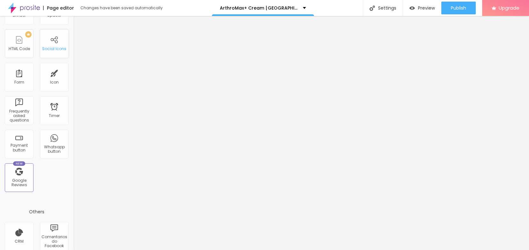 This screenshot has height=250, width=529. I want to click on span: Upgrade, so click(509, 8).